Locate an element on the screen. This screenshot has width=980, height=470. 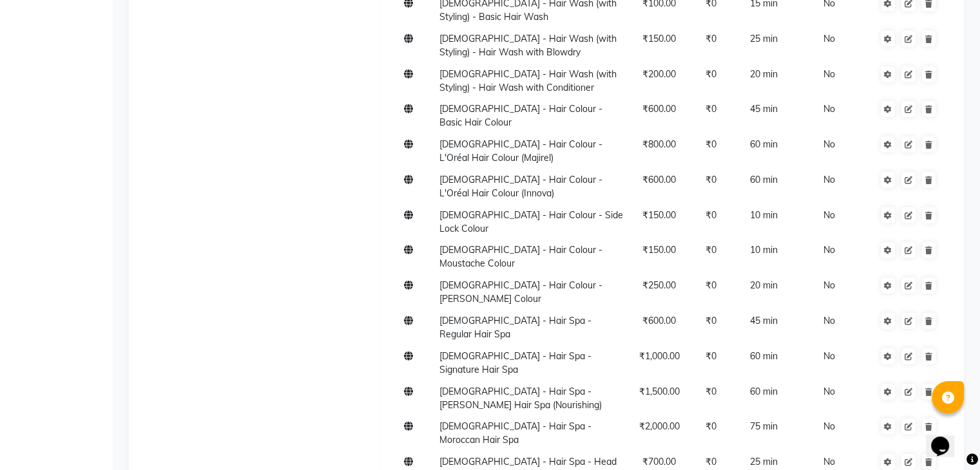
span: ₹250.00 is located at coordinates (659, 285).